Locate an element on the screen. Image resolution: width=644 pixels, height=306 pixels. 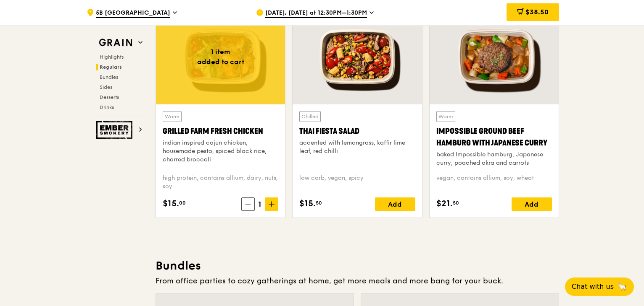
span: Highlights is located at coordinates (111, 57).